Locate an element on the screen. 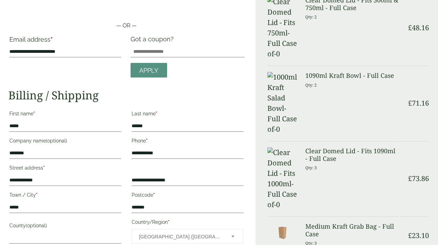 This screenshot has height=245, width=438. span: Apply is located at coordinates (149, 71).